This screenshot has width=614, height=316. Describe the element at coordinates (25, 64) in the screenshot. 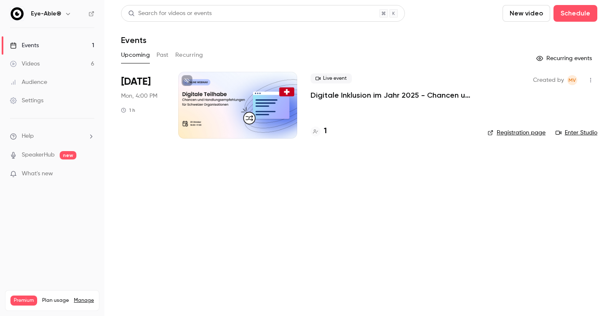

I see `div: Videos` at that location.